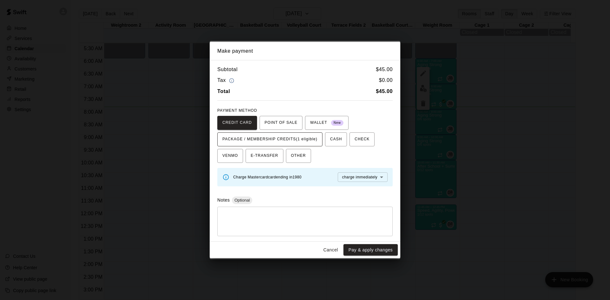  What do you see at coordinates (281, 123) in the screenshot?
I see `span: POINT OF SALE` at bounding box center [281, 123].